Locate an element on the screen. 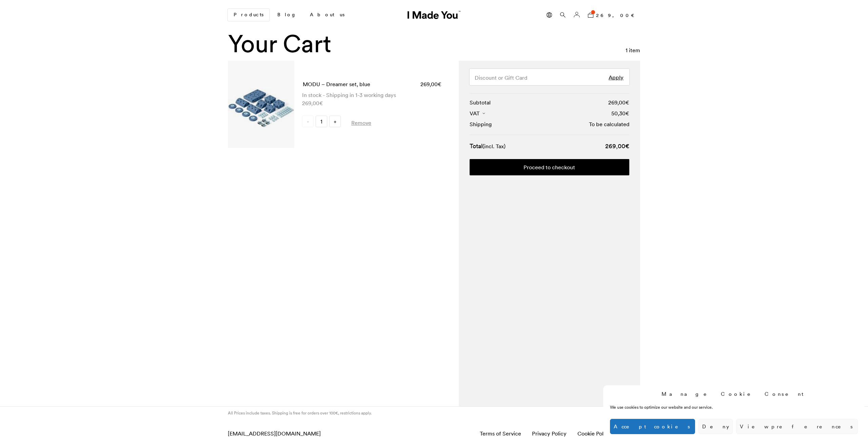  a: 1 269,00€ is located at coordinates (613, 15).